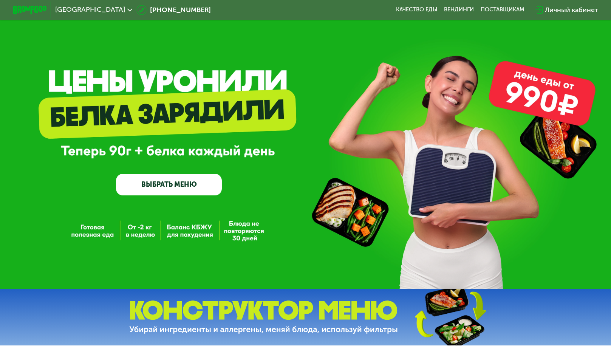 The width and height of the screenshot is (611, 353). What do you see at coordinates (169, 184) in the screenshot?
I see `a: ВЫБРАТЬ МЕНЮ` at bounding box center [169, 184].